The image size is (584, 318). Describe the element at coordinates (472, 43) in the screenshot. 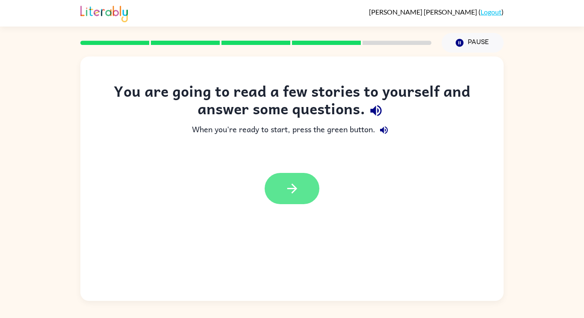

I see `button: Pause` at that location.